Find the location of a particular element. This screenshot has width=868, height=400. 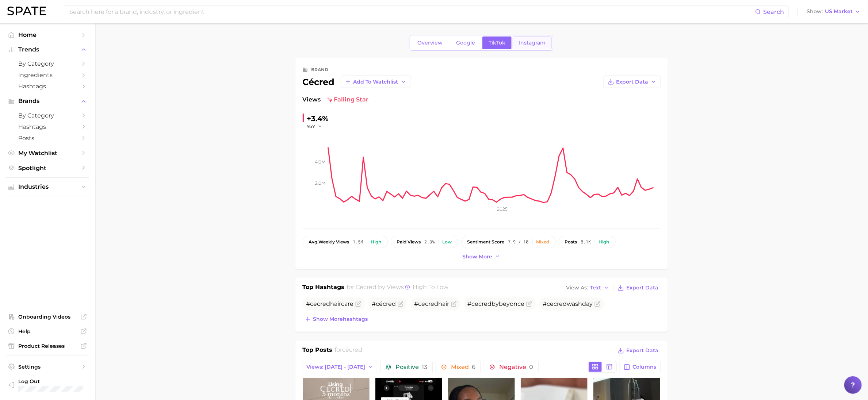

button: View AsText is located at coordinates (588, 288).